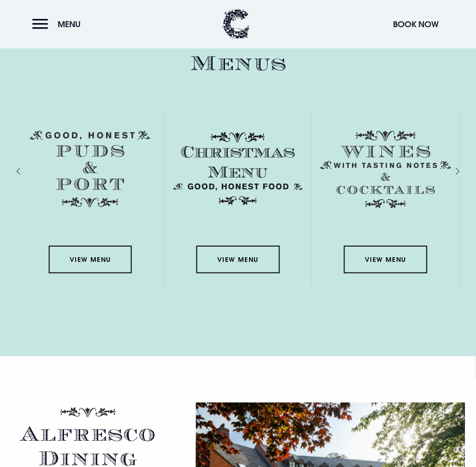 The height and width of the screenshot is (467, 476). Describe the element at coordinates (447, 170) in the screenshot. I see `div: Next slide` at that location.